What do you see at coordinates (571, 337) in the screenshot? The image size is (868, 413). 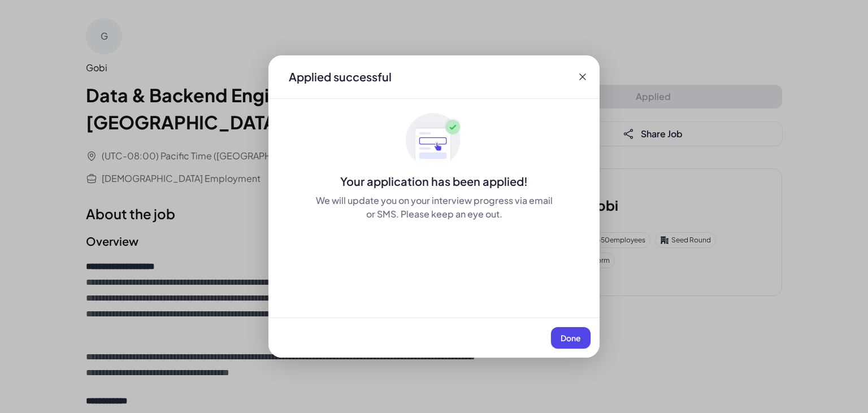 I see `button: Done` at bounding box center [571, 337].